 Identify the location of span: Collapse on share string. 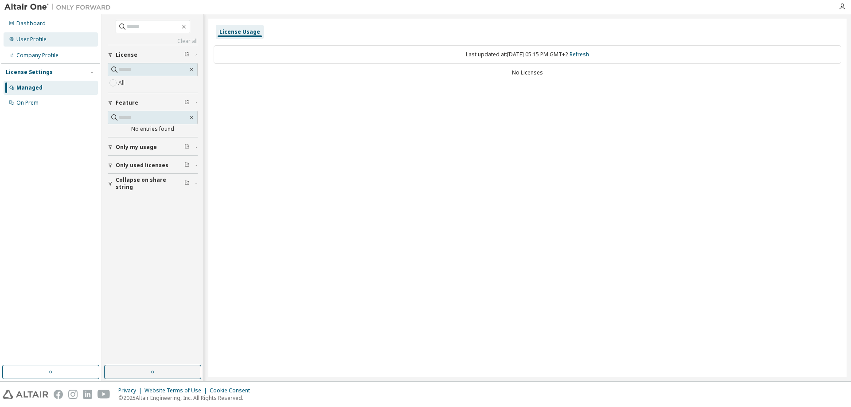
(150, 184).